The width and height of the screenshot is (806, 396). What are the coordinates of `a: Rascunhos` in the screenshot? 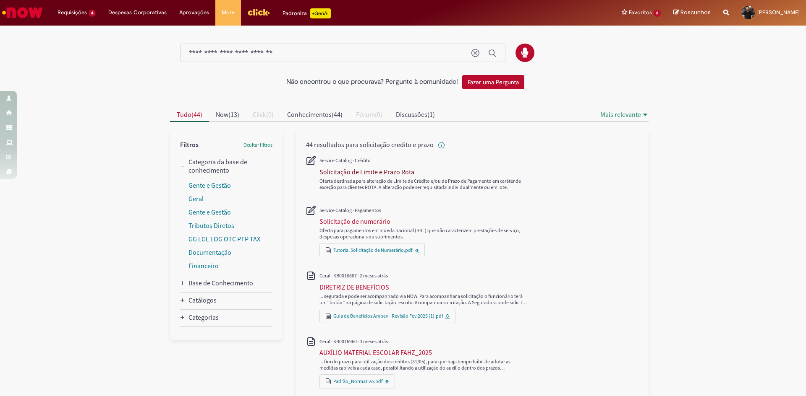 It's located at (691, 13).